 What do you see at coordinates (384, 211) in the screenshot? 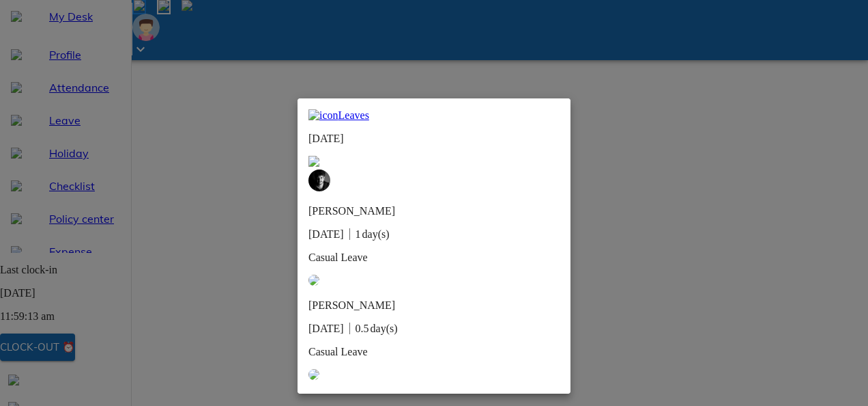
I see `p: Shajan Jacob` at bounding box center [384, 211].